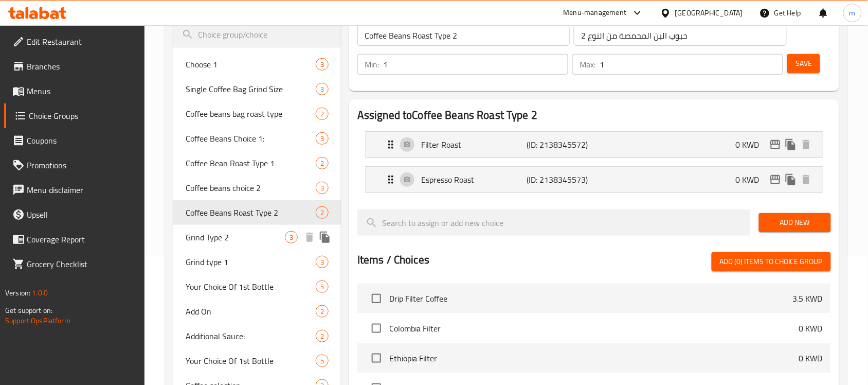 The image size is (868, 385). What do you see at coordinates (75, 91) in the screenshot?
I see `a: Menus` at bounding box center [75, 91].